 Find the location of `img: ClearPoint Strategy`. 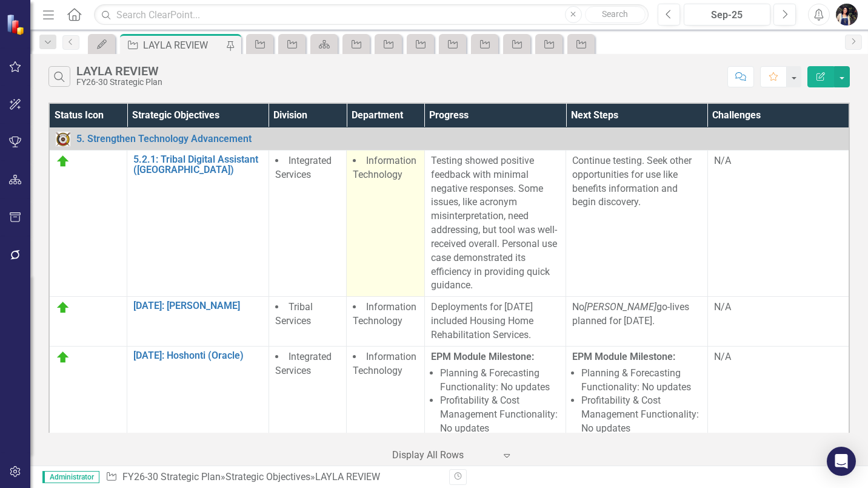

img: ClearPoint Strategy is located at coordinates (16, 24).